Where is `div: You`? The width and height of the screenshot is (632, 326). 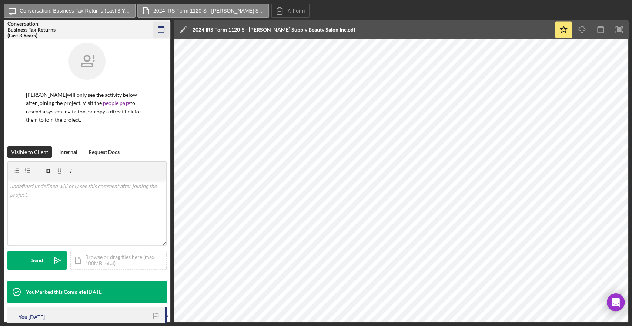
div: You is located at coordinates (23, 317).